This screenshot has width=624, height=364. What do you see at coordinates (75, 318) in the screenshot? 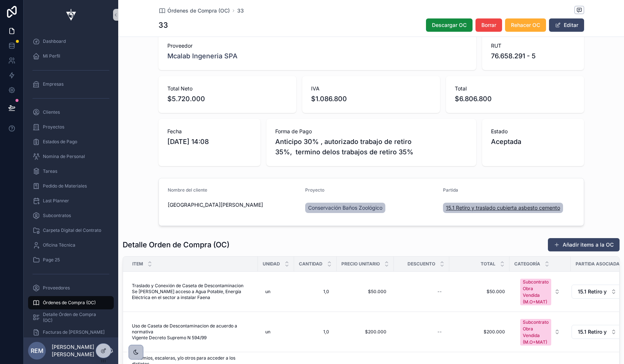
I see `span: Detalle Órden de Compra (OC)` at bounding box center [75, 318].